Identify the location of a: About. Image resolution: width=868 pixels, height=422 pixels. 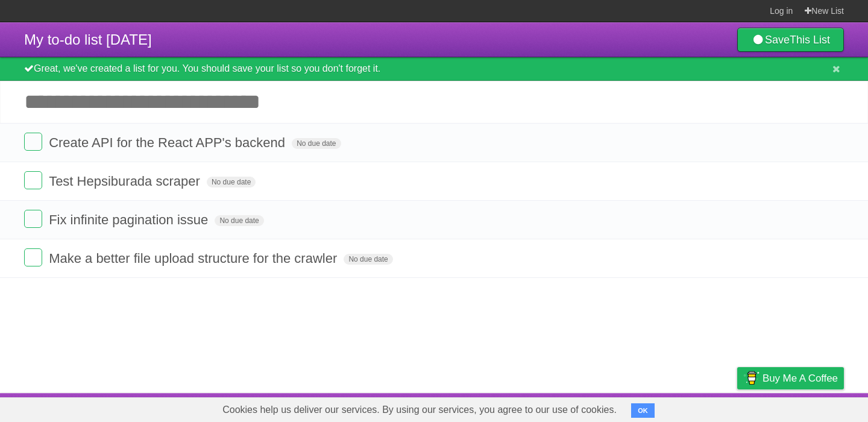
(589, 408).